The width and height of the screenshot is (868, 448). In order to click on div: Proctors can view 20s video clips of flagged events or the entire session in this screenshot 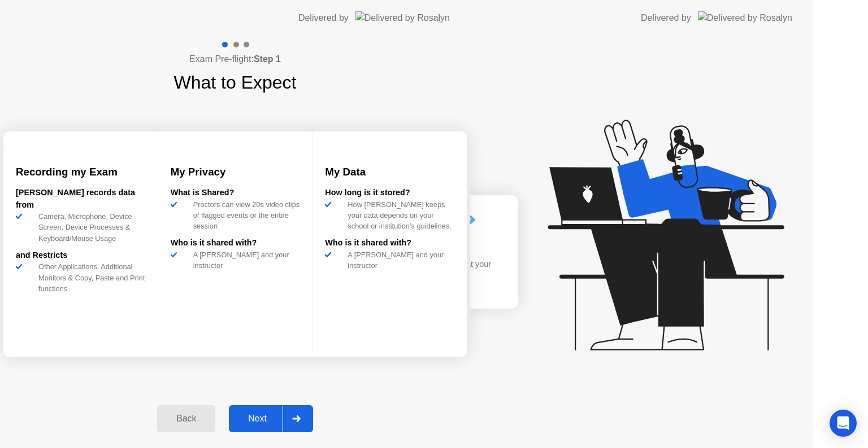, I will do `click(244, 216)`.